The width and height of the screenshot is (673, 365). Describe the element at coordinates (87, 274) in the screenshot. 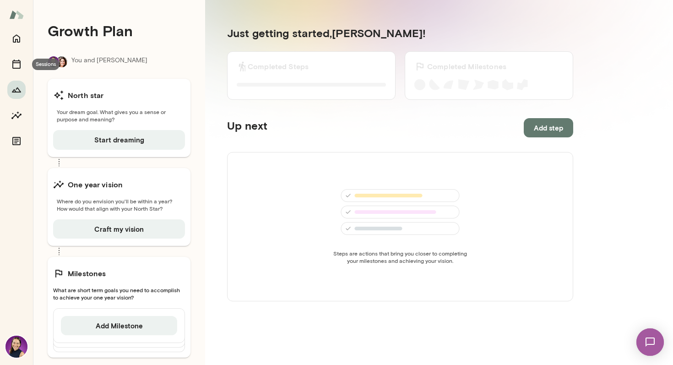

I see `h6: Milestones` at that location.